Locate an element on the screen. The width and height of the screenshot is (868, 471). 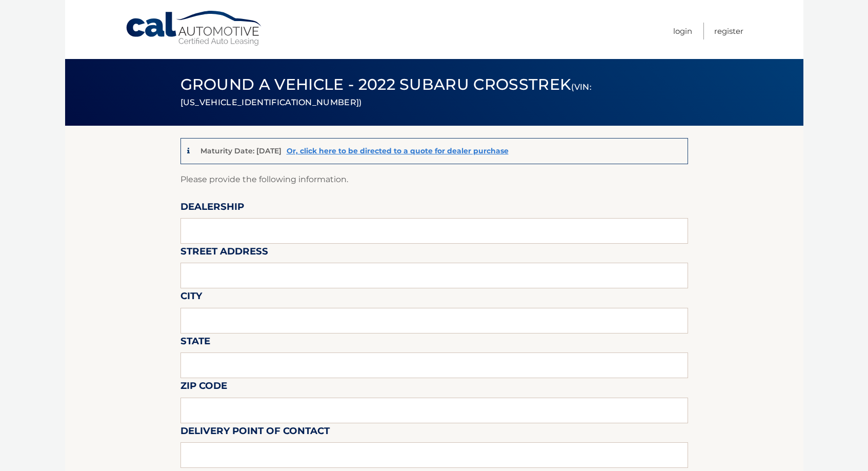
span: Ground a Vehicle - 2022 Subaru Crosstrek is located at coordinates (386, 92).